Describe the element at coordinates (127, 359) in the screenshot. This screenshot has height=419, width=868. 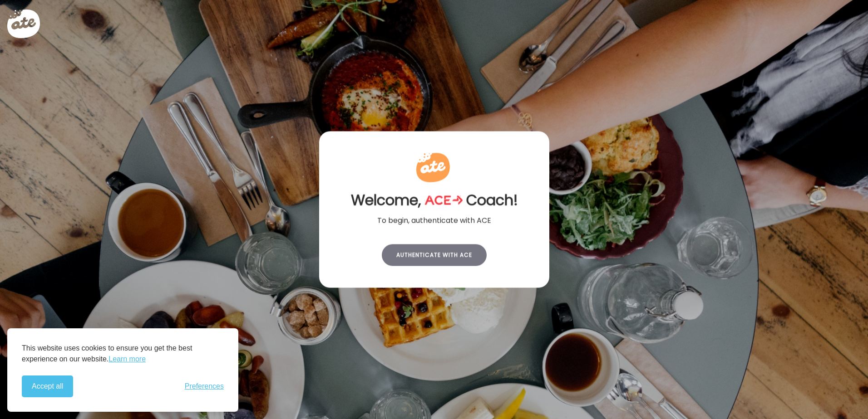
I see `a: Learn more` at that location.